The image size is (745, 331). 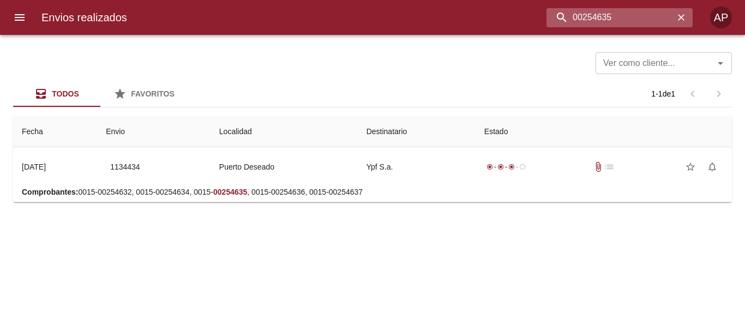 What do you see at coordinates (604, 131) in the screenshot?
I see `th: Estado` at bounding box center [604, 131].